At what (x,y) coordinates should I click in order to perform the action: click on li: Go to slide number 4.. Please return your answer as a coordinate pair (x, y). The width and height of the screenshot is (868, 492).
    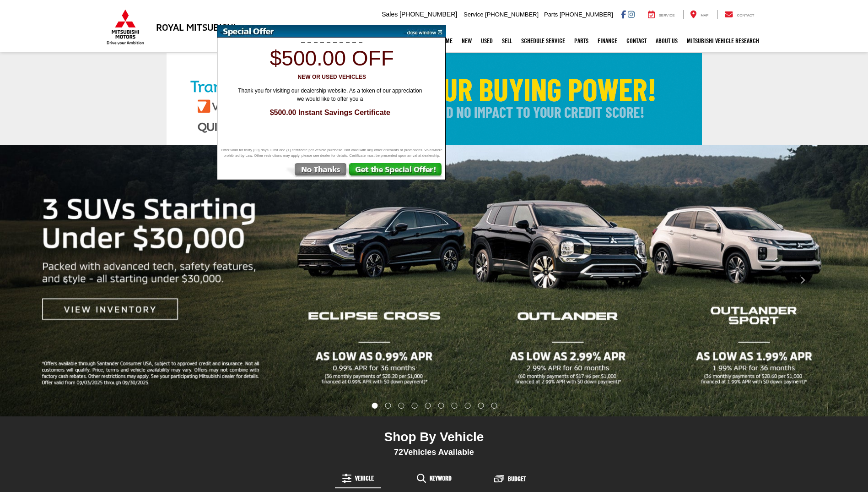
    Looking at the image, I should click on (415, 405).